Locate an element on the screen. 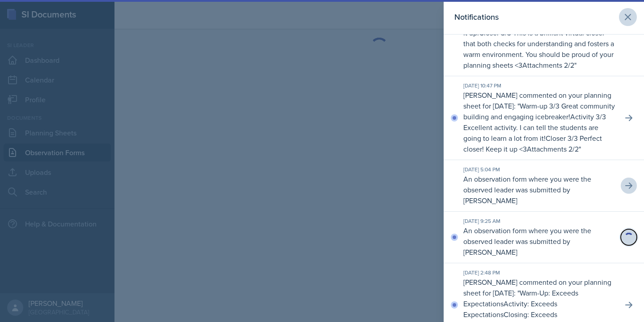 This screenshot has width=644, height=322. p: Warm-Up: Exceeds Expectations is located at coordinates (521, 298).